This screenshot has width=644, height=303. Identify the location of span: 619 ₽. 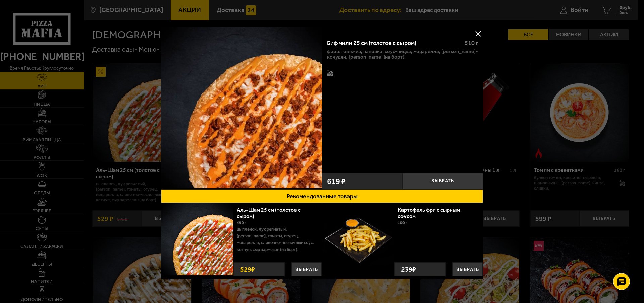
(337, 181).